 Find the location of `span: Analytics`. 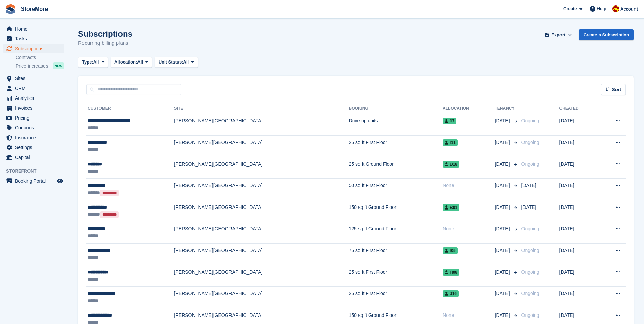

span: Analytics is located at coordinates (35, 98).